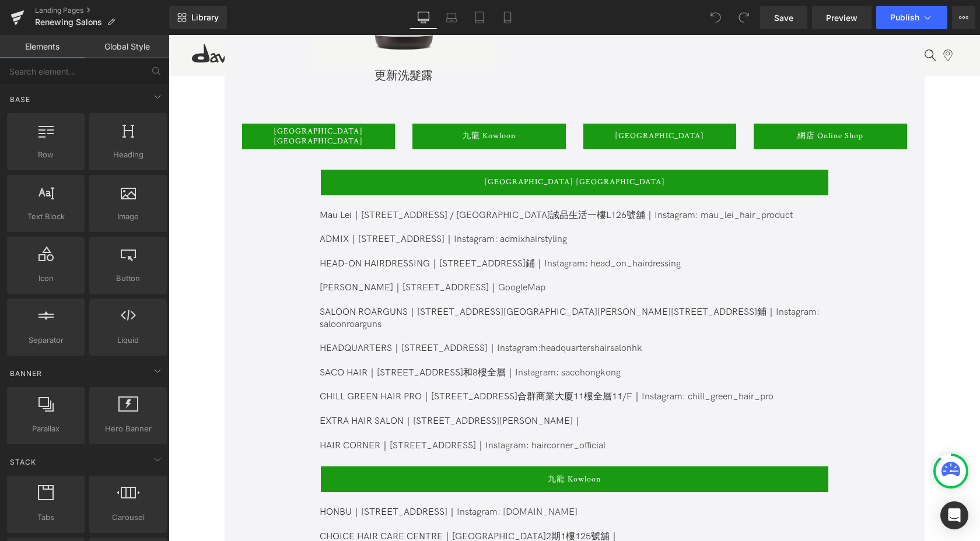 Image resolution: width=980 pixels, height=541 pixels. What do you see at coordinates (555, 180) in the screenshot?
I see `a: Instagram: mau_lei_hair_product` at bounding box center [555, 180].